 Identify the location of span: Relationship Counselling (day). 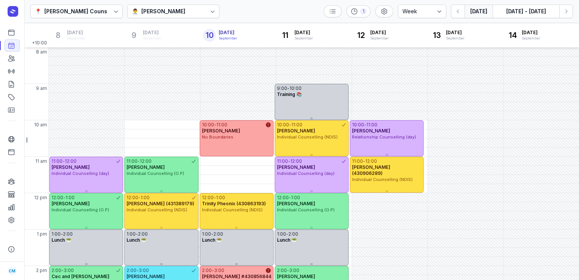
(384, 137).